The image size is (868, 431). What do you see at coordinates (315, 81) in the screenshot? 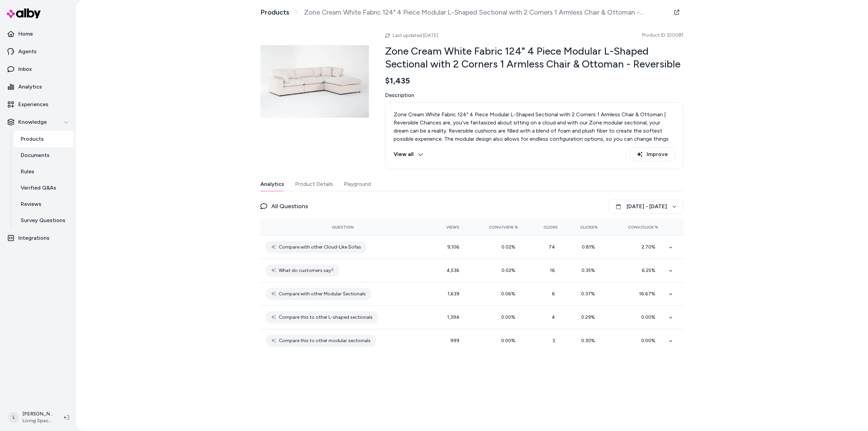
I see `img: 320081_beige_fabric_sectional_signature_01.jpg` at bounding box center [315, 81].